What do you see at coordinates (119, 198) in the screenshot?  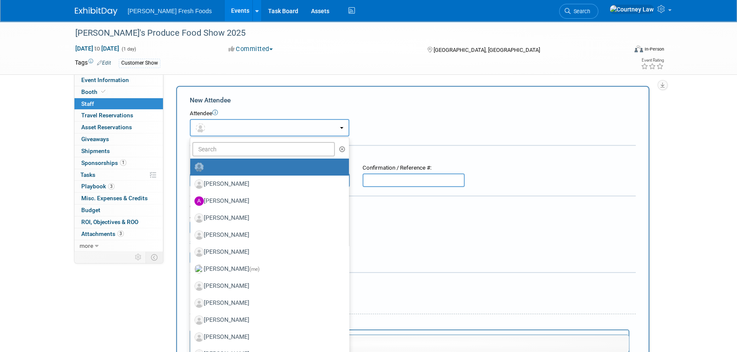 I see `a: Misc. Expenses & Credits` at bounding box center [119, 198].